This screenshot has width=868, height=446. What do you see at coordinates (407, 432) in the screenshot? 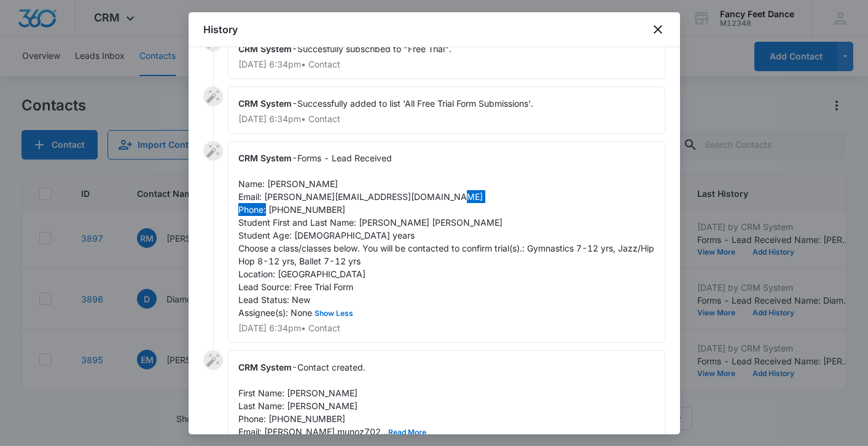
I see `button: Read More` at bounding box center [407, 432].